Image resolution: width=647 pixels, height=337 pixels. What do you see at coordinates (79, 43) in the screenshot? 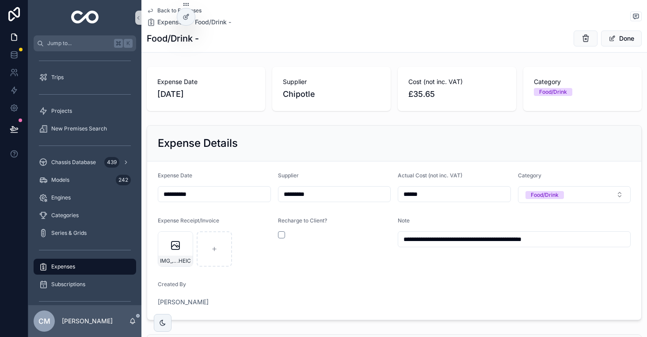
I see `span: Jump to...` at bounding box center [79, 43].